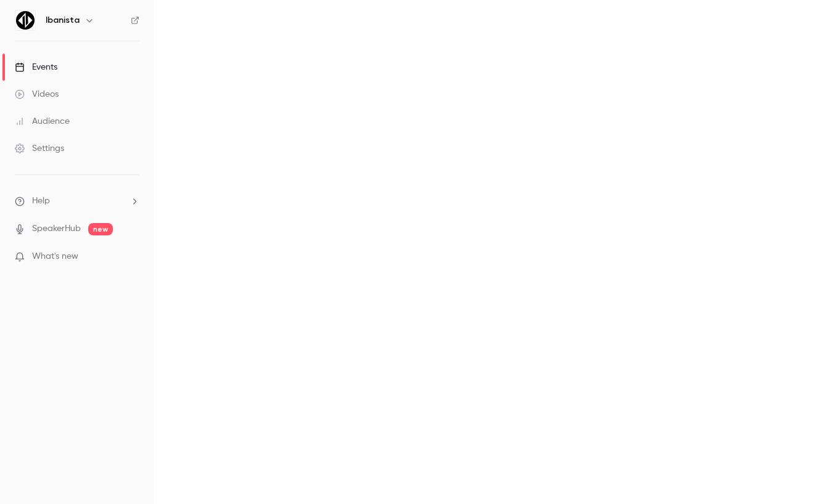 The width and height of the screenshot is (829, 504). What do you see at coordinates (36, 95) in the screenshot?
I see `div: Videos` at bounding box center [36, 95].